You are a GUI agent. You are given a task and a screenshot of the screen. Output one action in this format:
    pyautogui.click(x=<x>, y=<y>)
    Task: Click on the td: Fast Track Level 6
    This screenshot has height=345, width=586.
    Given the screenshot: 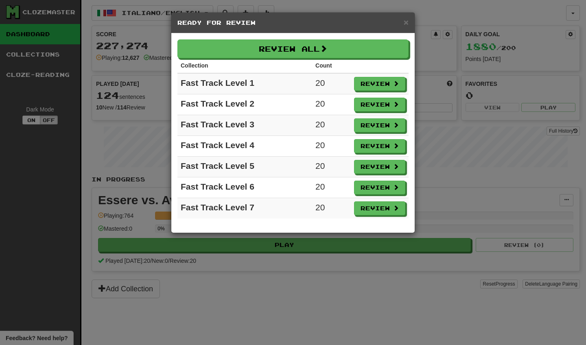 What is the action you would take?
    pyautogui.click(x=245, y=188)
    